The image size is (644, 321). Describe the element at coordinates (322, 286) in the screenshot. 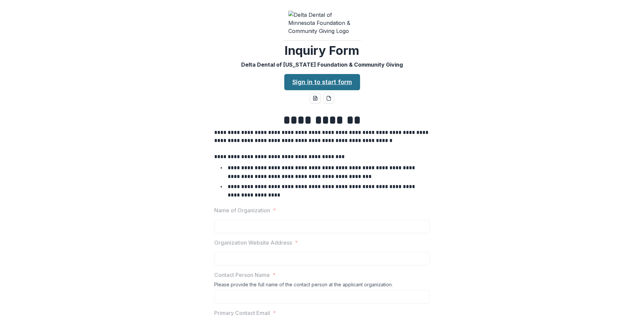

I see `div: Please provide the full name of the contact person at the applicant organization.` at that location.